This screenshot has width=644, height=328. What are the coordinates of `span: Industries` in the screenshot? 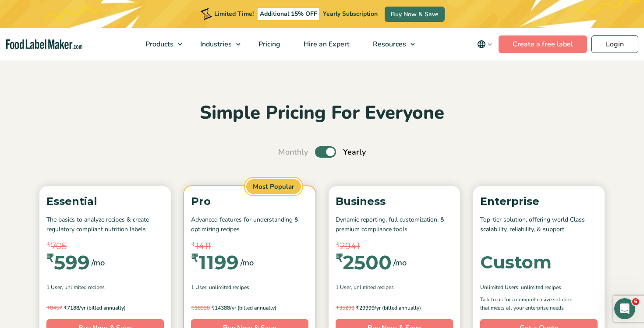 It's located at (215, 44).